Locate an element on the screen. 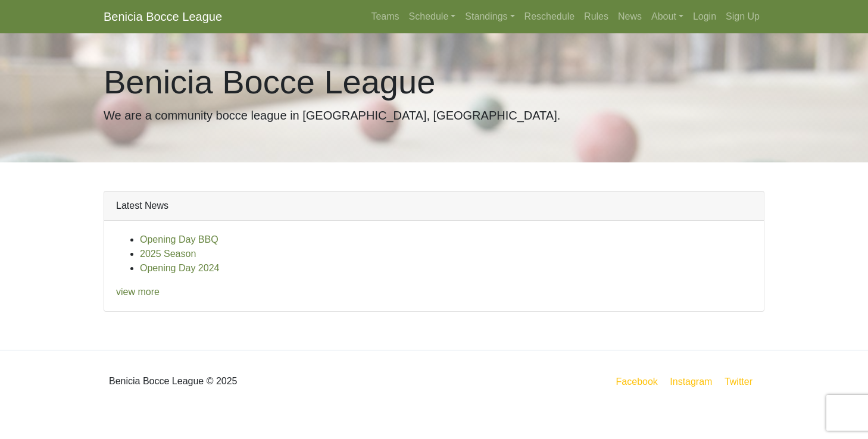 This screenshot has height=439, width=868. a: Schedule is located at coordinates (432, 16).